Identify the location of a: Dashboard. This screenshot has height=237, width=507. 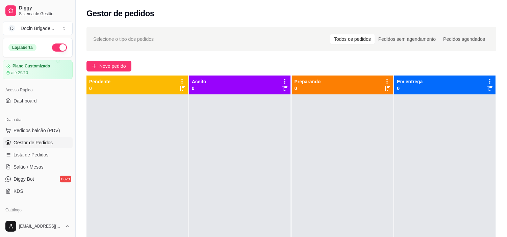
(37, 101).